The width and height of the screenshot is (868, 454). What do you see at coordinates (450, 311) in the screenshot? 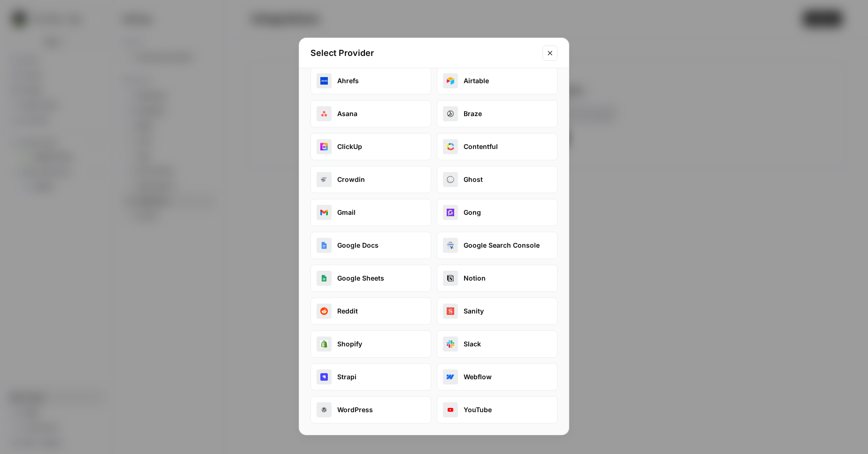
I see `img: sanity` at bounding box center [450, 311].